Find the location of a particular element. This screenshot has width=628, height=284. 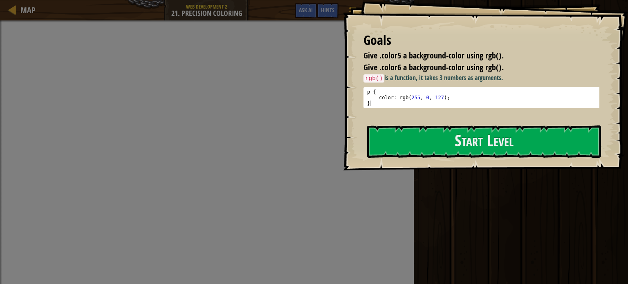

span: Ask AI is located at coordinates (306, 10).